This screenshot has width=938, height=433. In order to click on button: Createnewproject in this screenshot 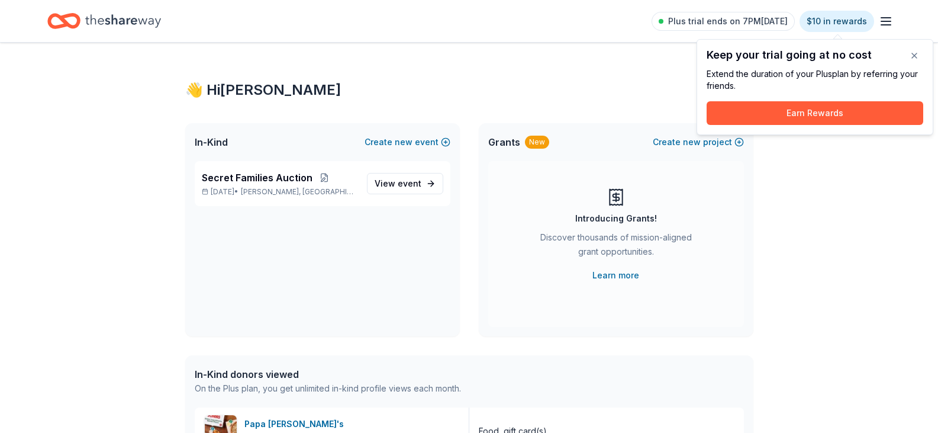, I will do `click(698, 142)`.